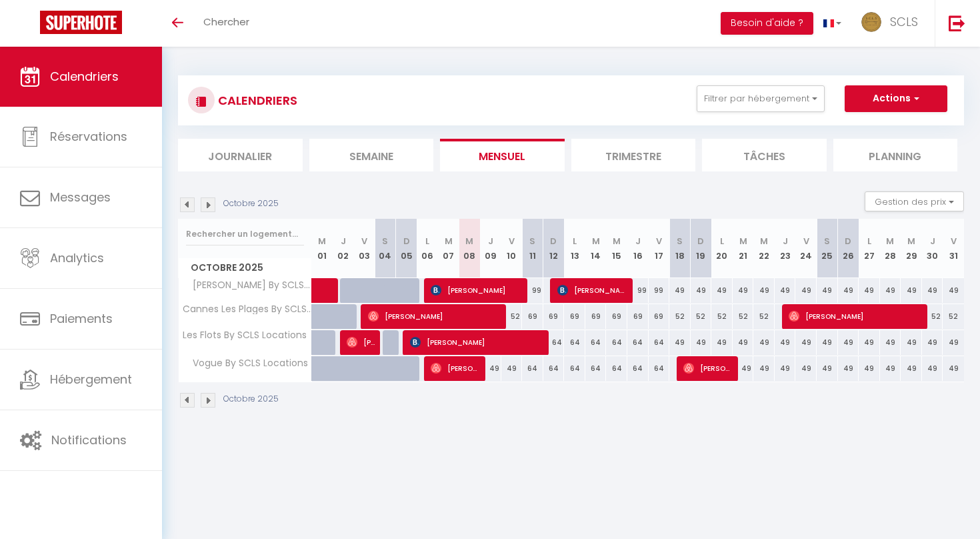  Describe the element at coordinates (533, 248) in the screenshot. I see `th: 11` at that location.